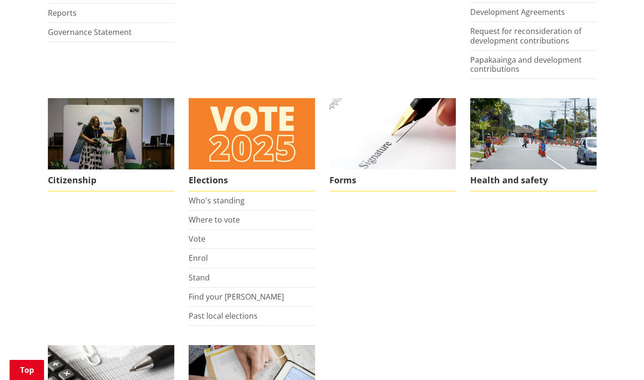 The image size is (644, 380). What do you see at coordinates (62, 13) in the screenshot?
I see `a: Reports` at bounding box center [62, 13].